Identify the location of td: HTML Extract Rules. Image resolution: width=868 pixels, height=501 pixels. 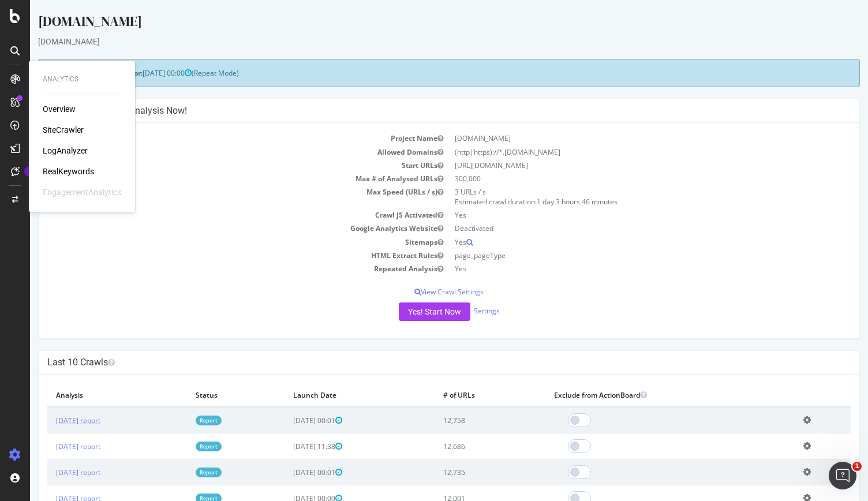
(218, 255).